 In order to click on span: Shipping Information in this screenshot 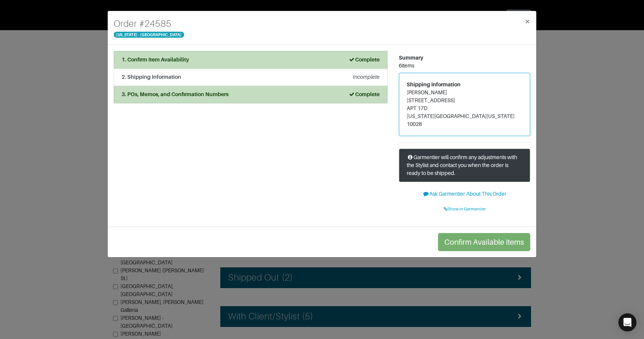, I will do `click(433, 84)`.